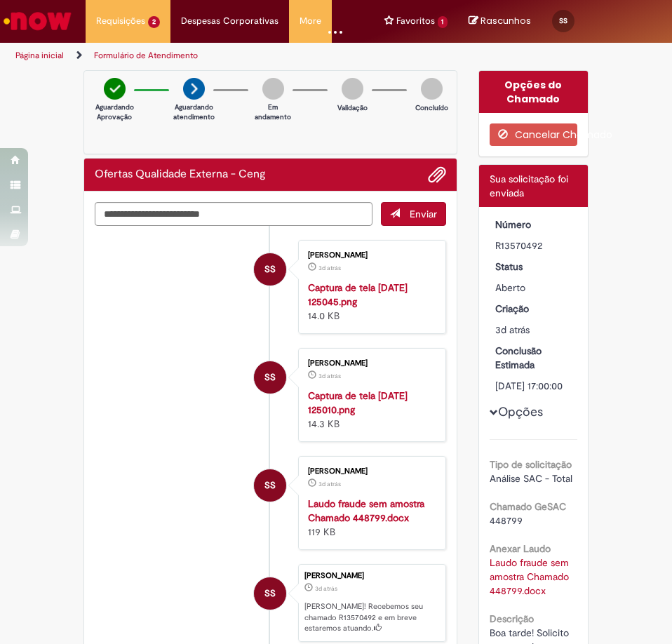  I want to click on div: 14.3 KB, so click(369, 409).